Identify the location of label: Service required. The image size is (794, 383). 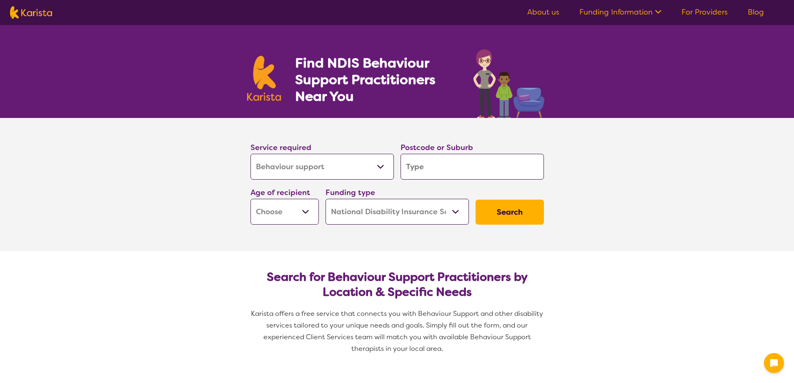
(281, 147).